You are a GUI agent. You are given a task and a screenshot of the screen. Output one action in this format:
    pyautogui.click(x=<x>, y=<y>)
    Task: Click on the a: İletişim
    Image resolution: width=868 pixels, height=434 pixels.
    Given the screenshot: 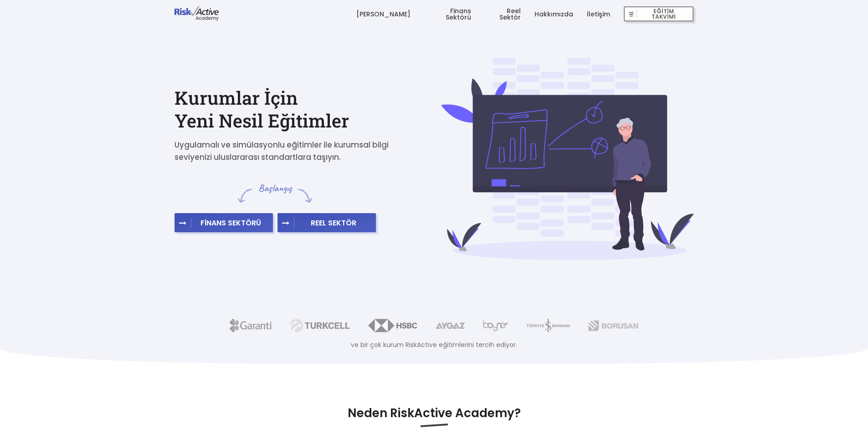 What is the action you would take?
    pyautogui.click(x=598, y=14)
    